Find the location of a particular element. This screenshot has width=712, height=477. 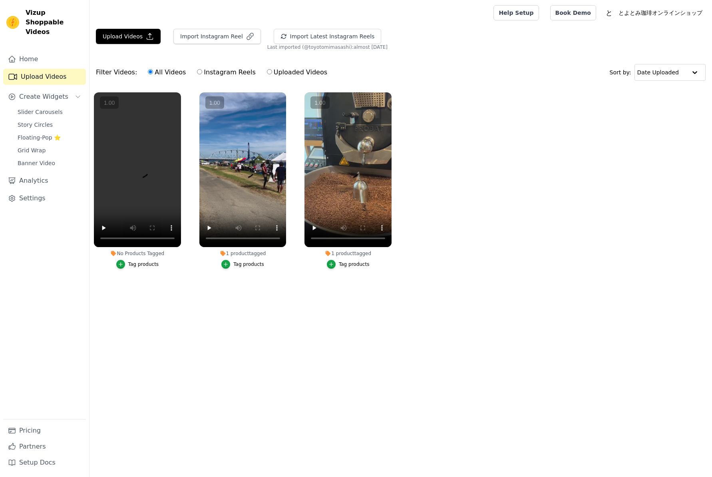

img: Vizup is located at coordinates (13, 22).